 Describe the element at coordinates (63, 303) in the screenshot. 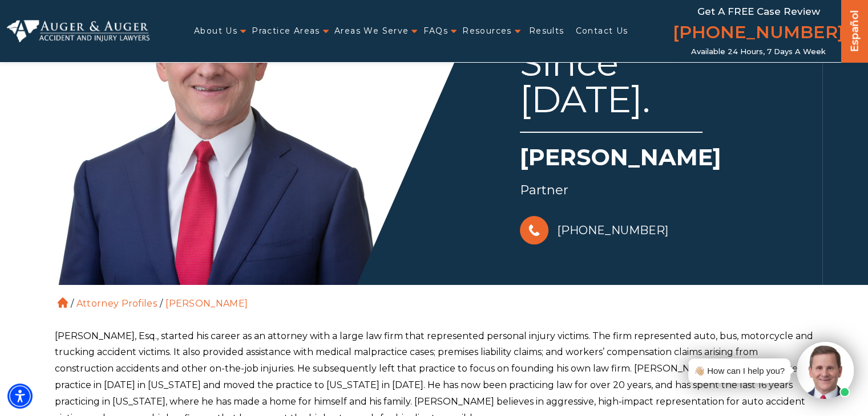

I see `a: Home` at that location.